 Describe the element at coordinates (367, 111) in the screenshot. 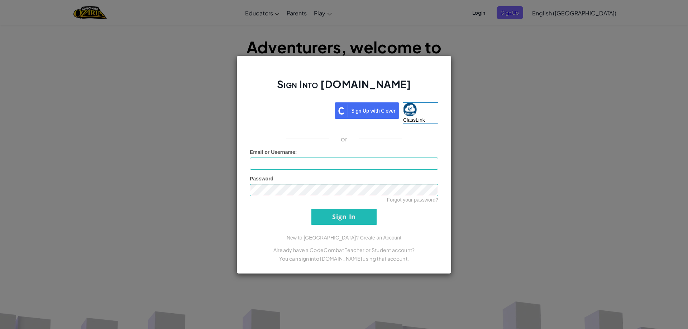

I see `img: clever_sso_button@2x.png` at that location.